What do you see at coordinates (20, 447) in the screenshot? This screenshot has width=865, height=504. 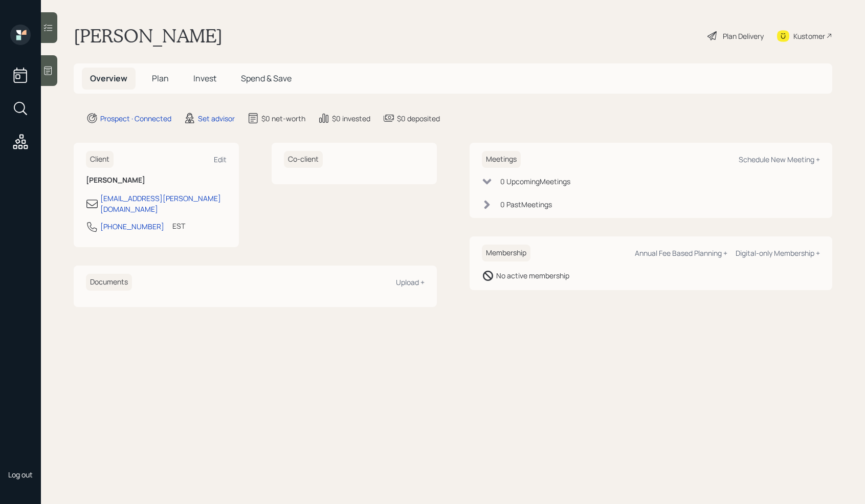 I see `img: retirable_logo.png` at bounding box center [20, 447].